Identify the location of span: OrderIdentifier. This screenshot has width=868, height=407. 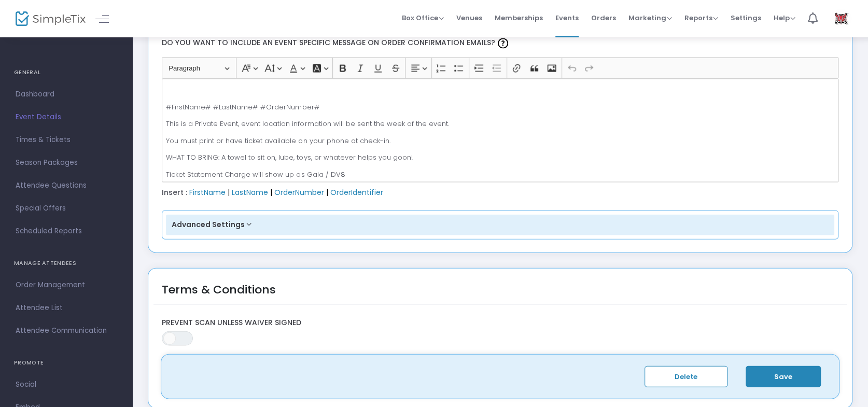
(357, 192).